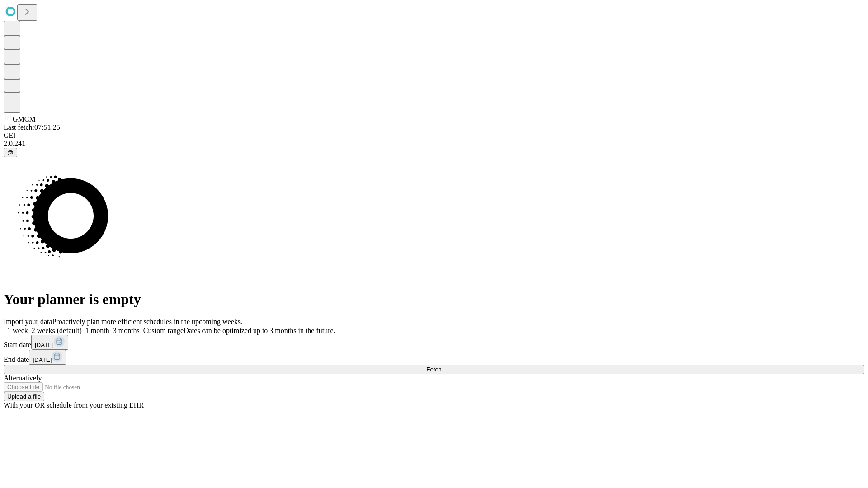 The image size is (868, 488). Describe the element at coordinates (74, 405) in the screenshot. I see `span: With your OR schedule from your existing EHR` at that location.